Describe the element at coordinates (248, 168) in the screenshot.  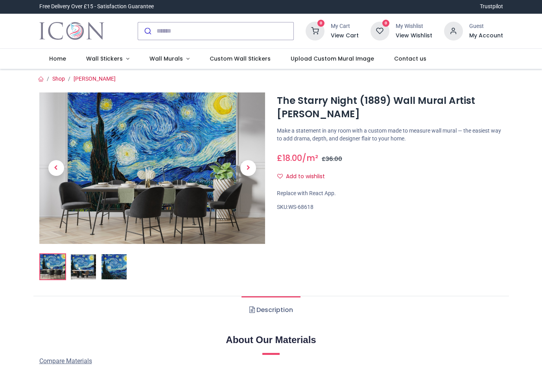
I see `a: Next` at that location.